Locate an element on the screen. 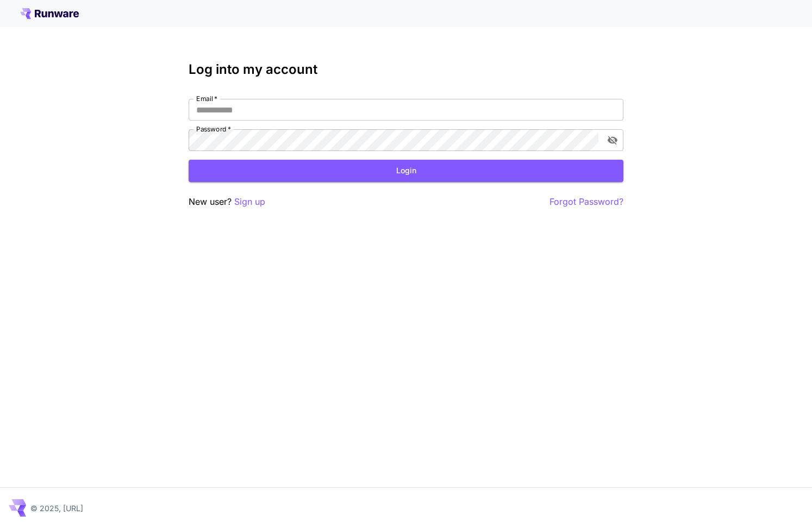 This screenshot has height=528, width=812. p: Sign up is located at coordinates (250, 201).